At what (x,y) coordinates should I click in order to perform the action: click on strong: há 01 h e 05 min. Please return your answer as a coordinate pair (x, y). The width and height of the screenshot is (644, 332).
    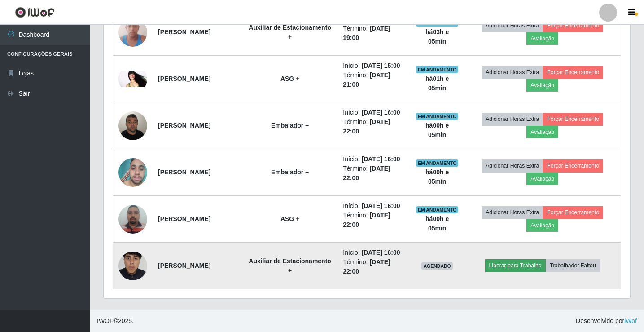
    Looking at the image, I should click on (437, 83).